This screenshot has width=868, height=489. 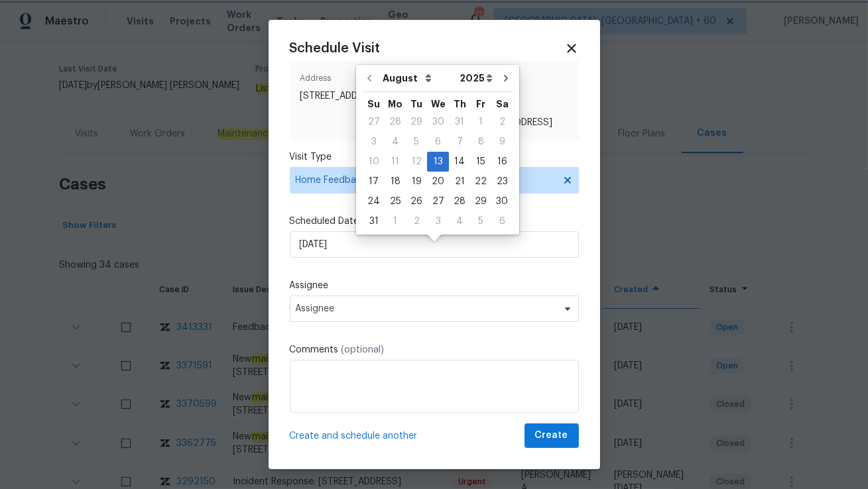 I want to click on div: 25, so click(x=395, y=201).